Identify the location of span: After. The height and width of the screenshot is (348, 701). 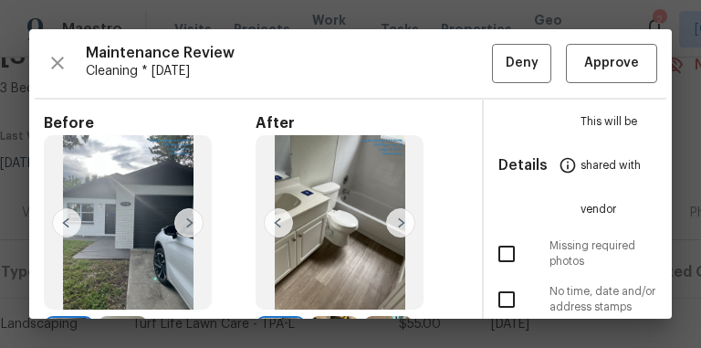
(362, 123).